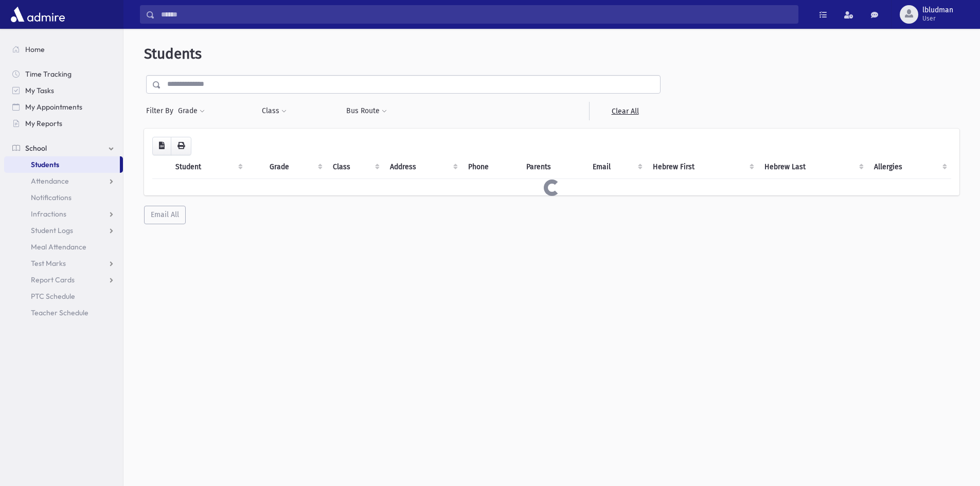 The height and width of the screenshot is (486, 980). I want to click on a: Student Logs, so click(63, 230).